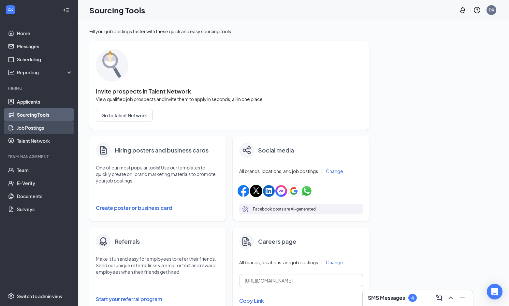  What do you see at coordinates (11, 72) in the screenshot?
I see `svg: Analysis` at bounding box center [11, 72].